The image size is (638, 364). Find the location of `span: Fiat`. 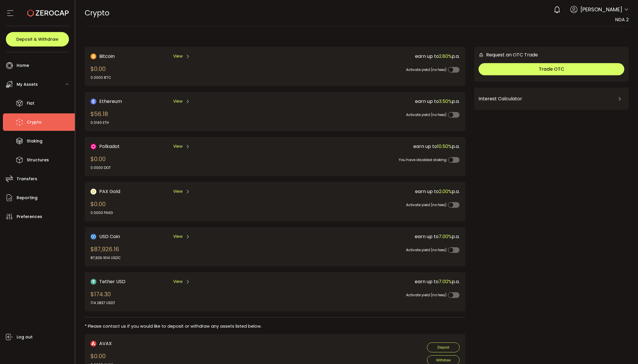

span: Fiat is located at coordinates (30, 103).